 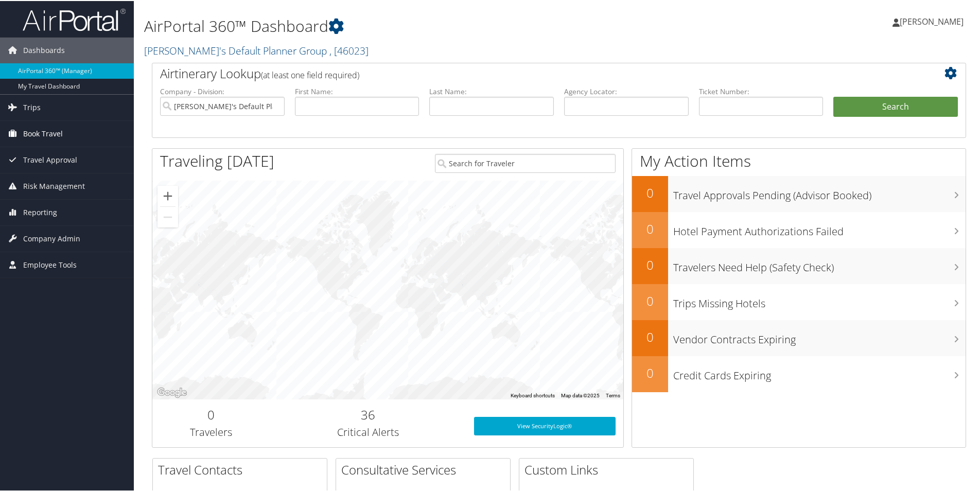 What do you see at coordinates (32, 106) in the screenshot?
I see `span: Trips` at bounding box center [32, 106].